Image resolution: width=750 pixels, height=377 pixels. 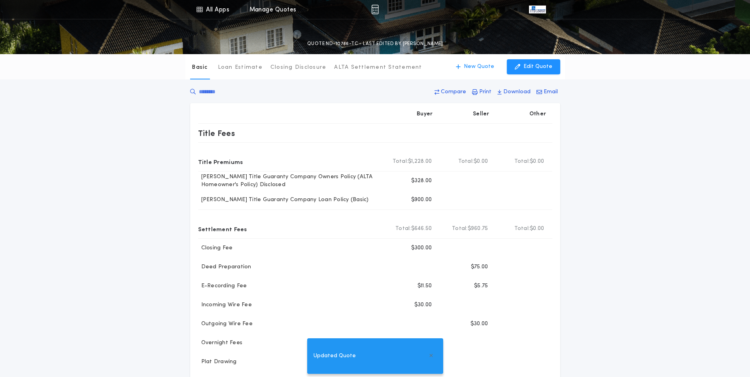 I want to click on p: Seller, so click(x=481, y=114).